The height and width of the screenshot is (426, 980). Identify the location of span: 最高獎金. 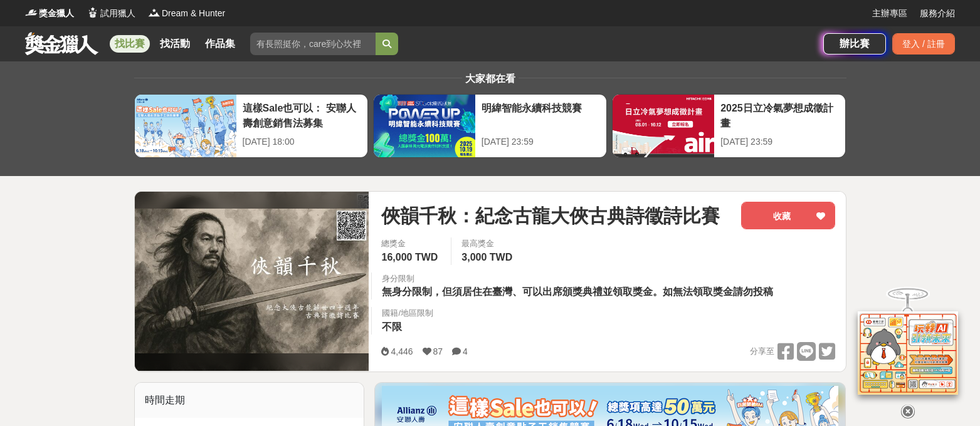
(488, 244).